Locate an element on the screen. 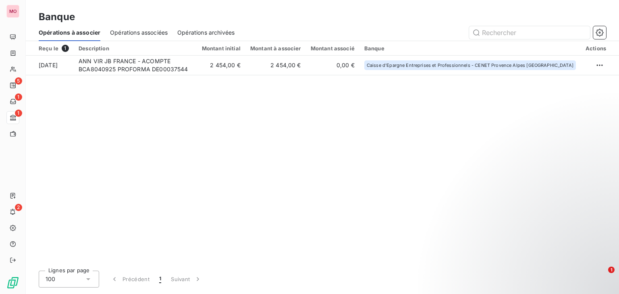  td: 0,00 € is located at coordinates (333, 65).